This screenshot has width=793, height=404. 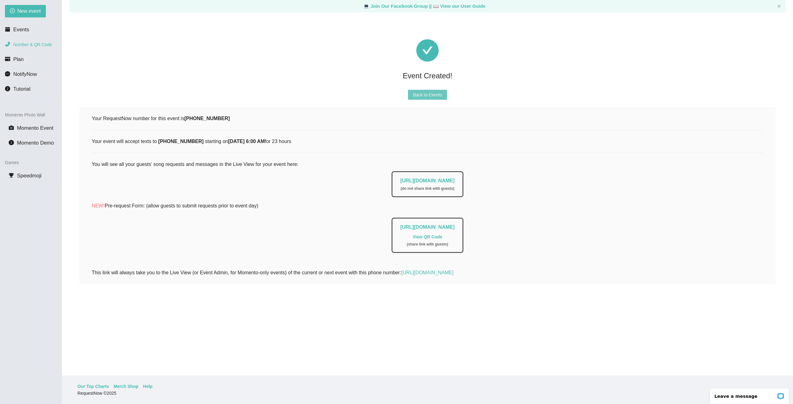 I want to click on a: laptop View our User Guide, so click(x=459, y=6).